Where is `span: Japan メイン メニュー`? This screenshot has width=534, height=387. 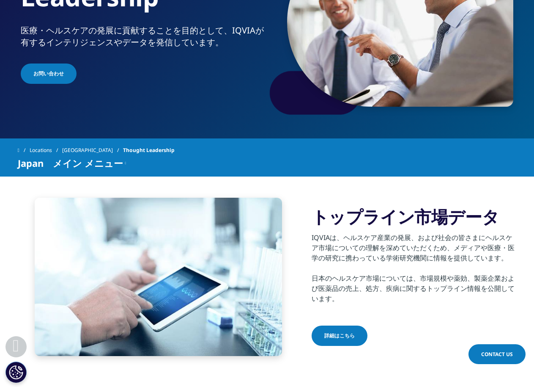 span: Japan メイン メニュー is located at coordinates (70, 163).